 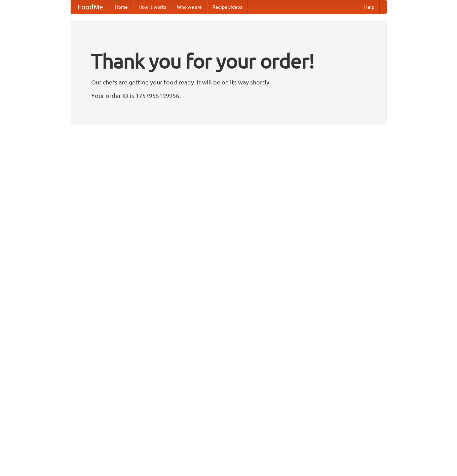 I want to click on a: Who we are, so click(x=190, y=7).